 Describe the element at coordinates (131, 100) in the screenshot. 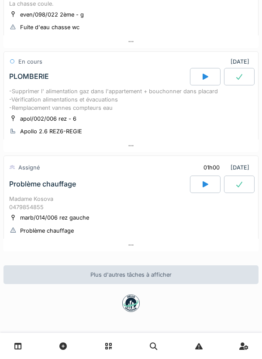

I see `div: -Supprimer l' alimentation gaz dans l'appartement + bouchonner dans placard -Vérification aliment...` at that location.